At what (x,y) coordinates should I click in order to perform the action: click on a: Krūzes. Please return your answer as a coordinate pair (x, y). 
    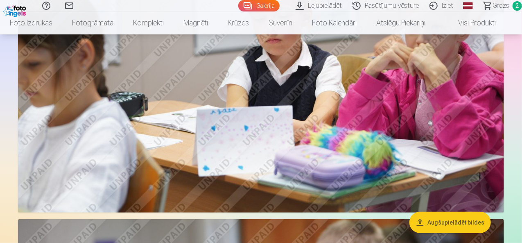
    Looking at the image, I should click on (238, 23).